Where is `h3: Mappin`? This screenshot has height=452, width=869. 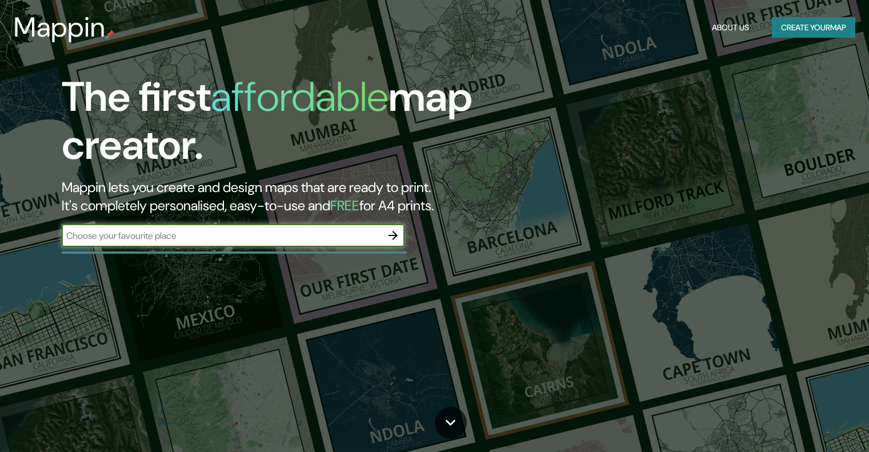 h3: Mappin is located at coordinates (59, 27).